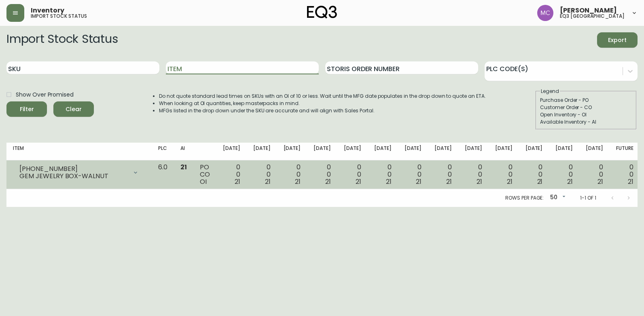 The image size is (644, 316). I want to click on button: Filter, so click(26, 109).